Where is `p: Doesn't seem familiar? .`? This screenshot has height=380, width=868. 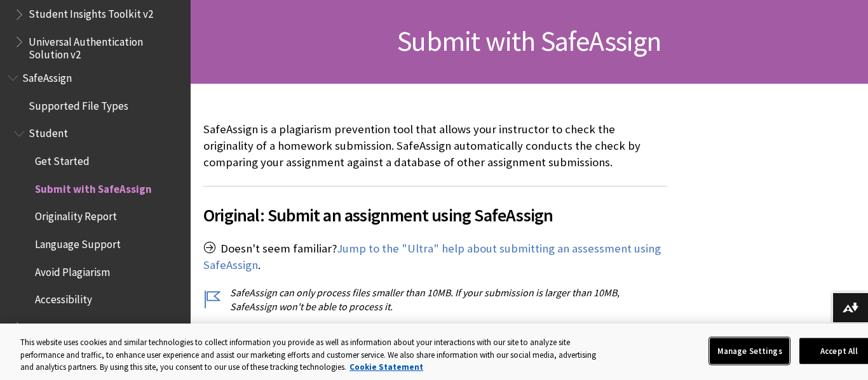
p: Doesn't seem familiar? . is located at coordinates (435, 258).